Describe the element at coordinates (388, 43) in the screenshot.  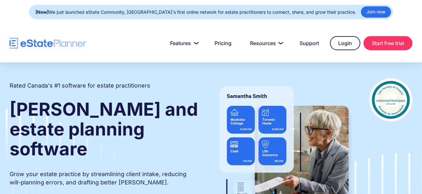
I see `a: Start free trial` at that location.